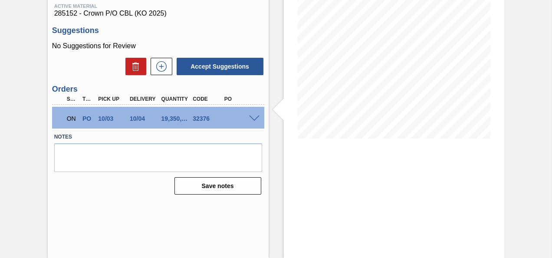  I want to click on p: No Suggestions for Review, so click(158, 46).